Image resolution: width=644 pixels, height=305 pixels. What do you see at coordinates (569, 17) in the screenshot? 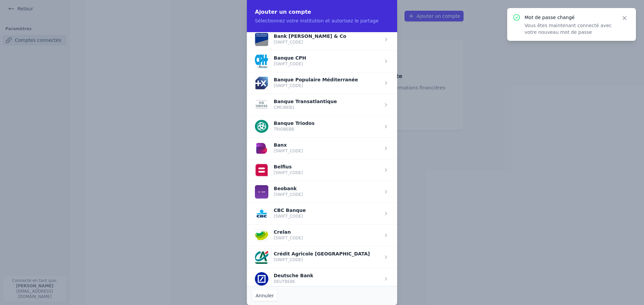
I see `p: Mot de passe changé` at bounding box center [569, 17].